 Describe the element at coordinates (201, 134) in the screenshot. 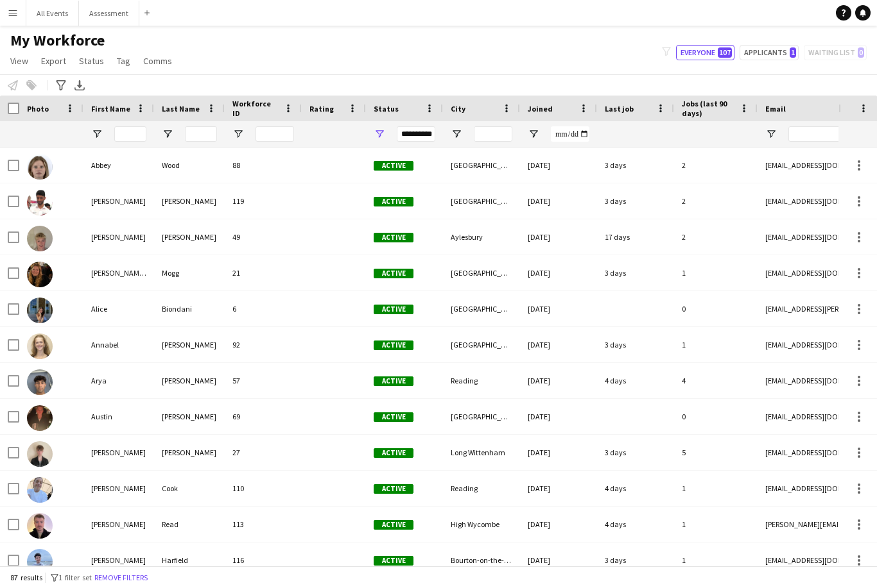

I see `input: Last Name Filter Input` at that location.